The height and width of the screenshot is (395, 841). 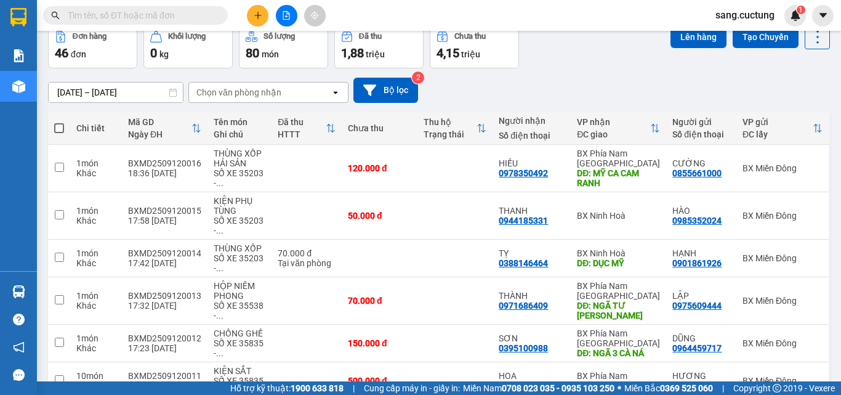 I want to click on button: Đã thu1,88 triệu, so click(x=379, y=46).